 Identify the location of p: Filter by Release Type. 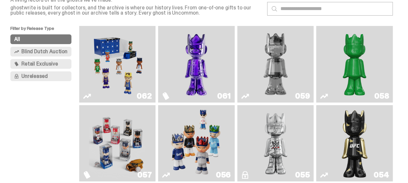
(45, 30).